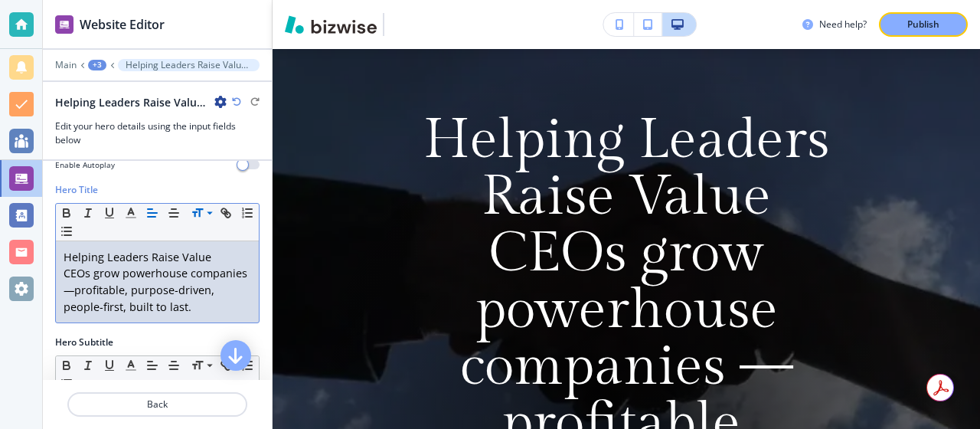 The height and width of the screenshot is (429, 980). Describe the element at coordinates (65, 65) in the screenshot. I see `button: Main` at that location.